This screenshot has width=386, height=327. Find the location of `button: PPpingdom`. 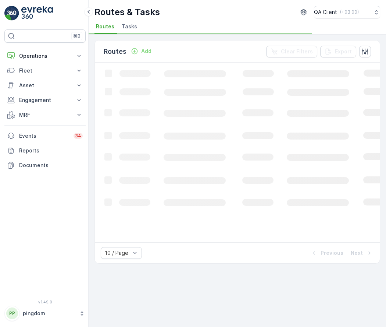

button: PPpingdom is located at coordinates (45, 313).